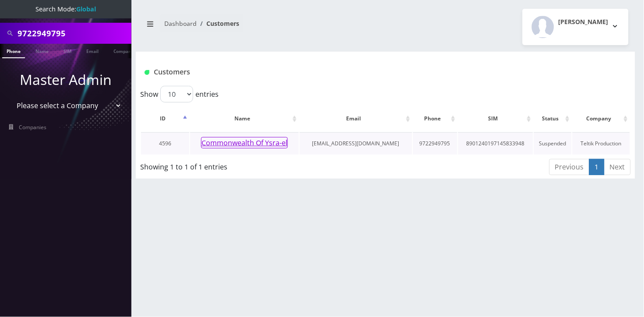 Image resolution: width=644 pixels, height=317 pixels. Describe the element at coordinates (67, 50) in the screenshot. I see `a: SIM` at that location.